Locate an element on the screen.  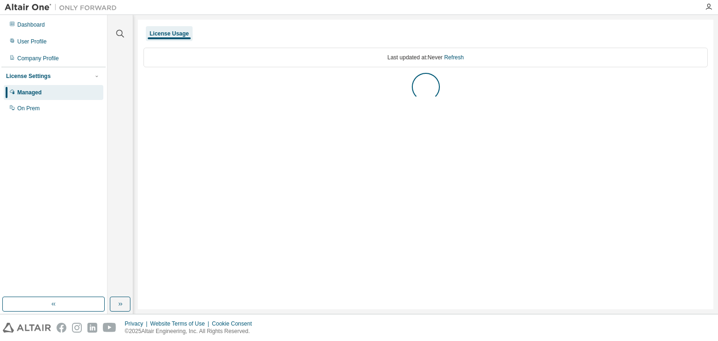
p: © 2025 Altair Engineering, Inc. All Rights Reserved. is located at coordinates (191, 332).